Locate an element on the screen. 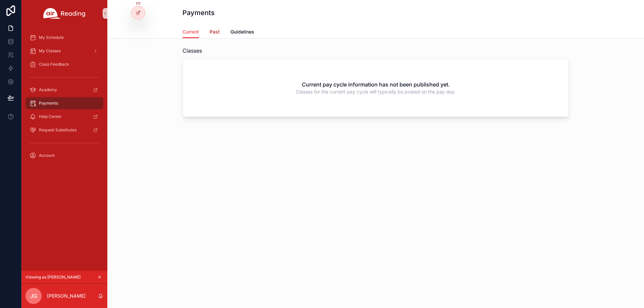 The image size is (644, 308). a: Current is located at coordinates (190, 32).